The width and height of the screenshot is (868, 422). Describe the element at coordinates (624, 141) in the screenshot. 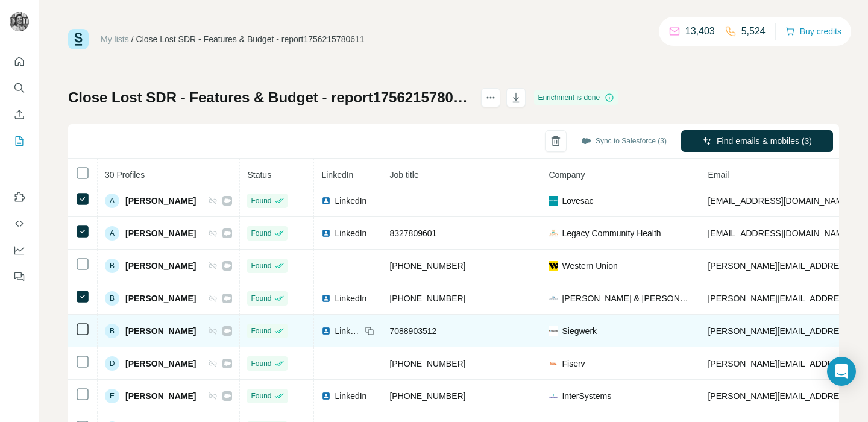

I see `button: Sync to Salesforce (3)` at that location.